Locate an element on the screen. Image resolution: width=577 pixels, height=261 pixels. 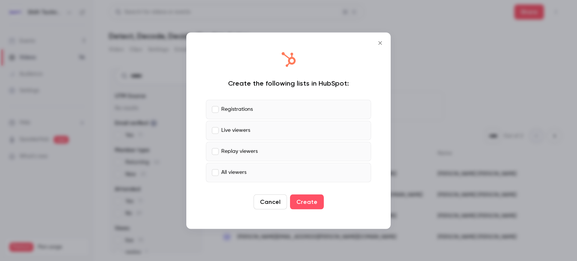
p: All viewers is located at coordinates (234, 172).